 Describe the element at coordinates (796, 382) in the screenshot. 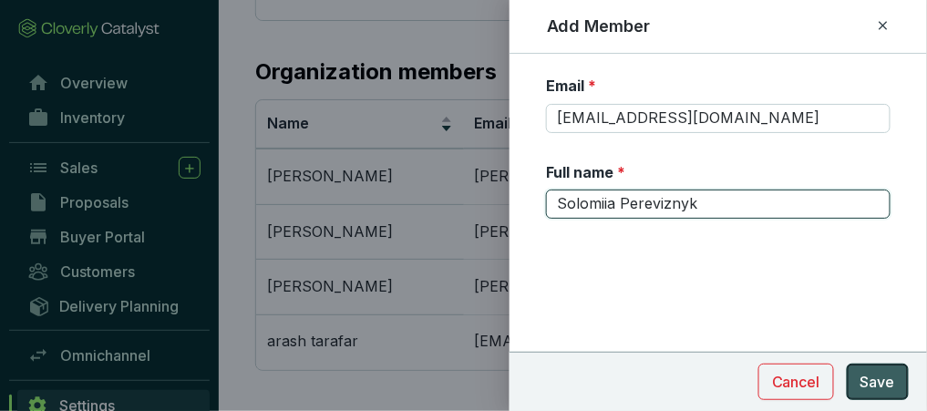

I see `span: Cancel` at that location.